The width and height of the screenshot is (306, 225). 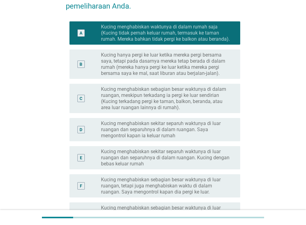 I want to click on label: Kucing hanya pergi ke luar ketika mereka pergi bersama saya, tetapi pada dasarnya mereka tetap be..., so click(x=165, y=64).